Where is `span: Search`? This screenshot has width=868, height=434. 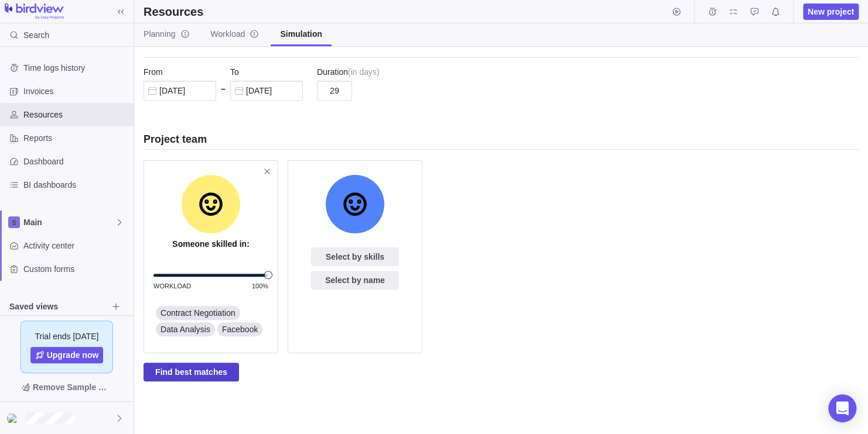 span: Search is located at coordinates (37, 35).